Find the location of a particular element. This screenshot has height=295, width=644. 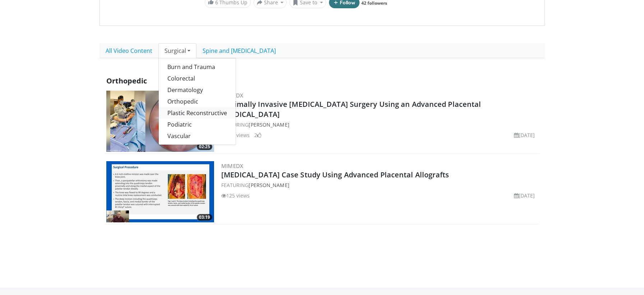

a: 03:19 is located at coordinates (160, 192).